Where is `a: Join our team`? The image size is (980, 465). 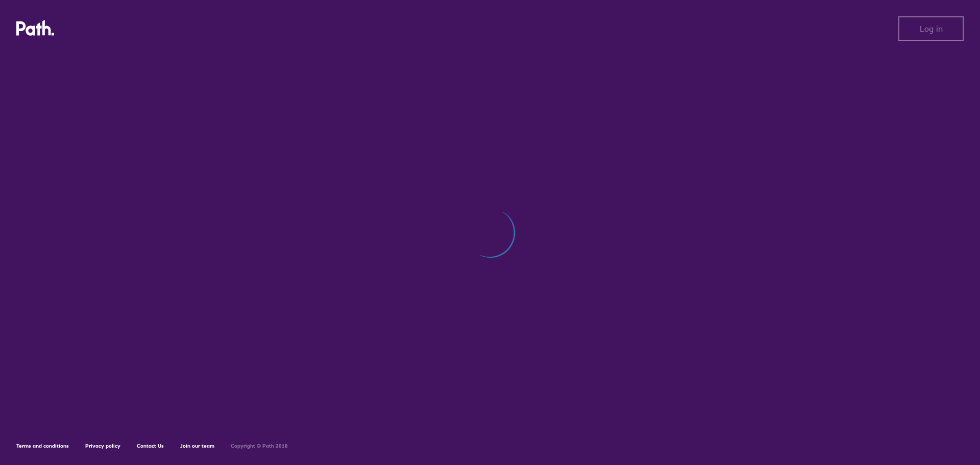 a: Join our team is located at coordinates (197, 446).